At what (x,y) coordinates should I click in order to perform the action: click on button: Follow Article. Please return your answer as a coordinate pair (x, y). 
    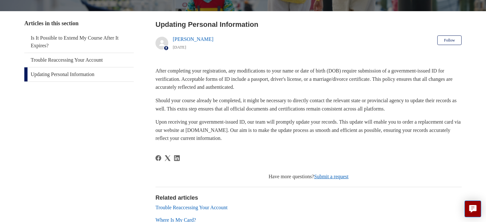
    Looking at the image, I should click on (449, 40).